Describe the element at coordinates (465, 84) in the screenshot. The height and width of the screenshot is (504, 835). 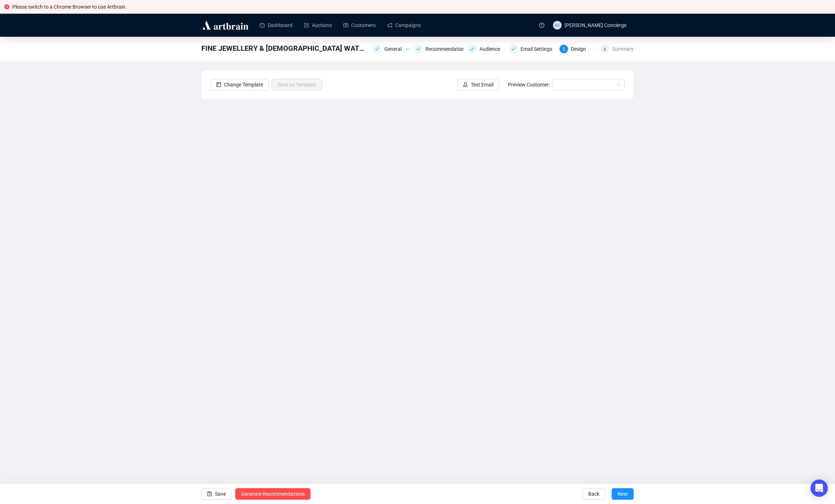
I see `span: experiment` at that location.